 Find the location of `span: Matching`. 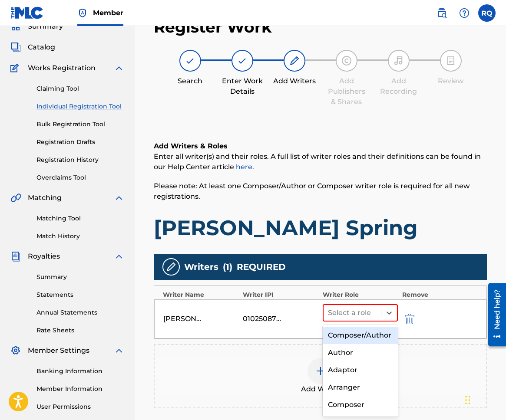

span: Matching is located at coordinates (45, 198).